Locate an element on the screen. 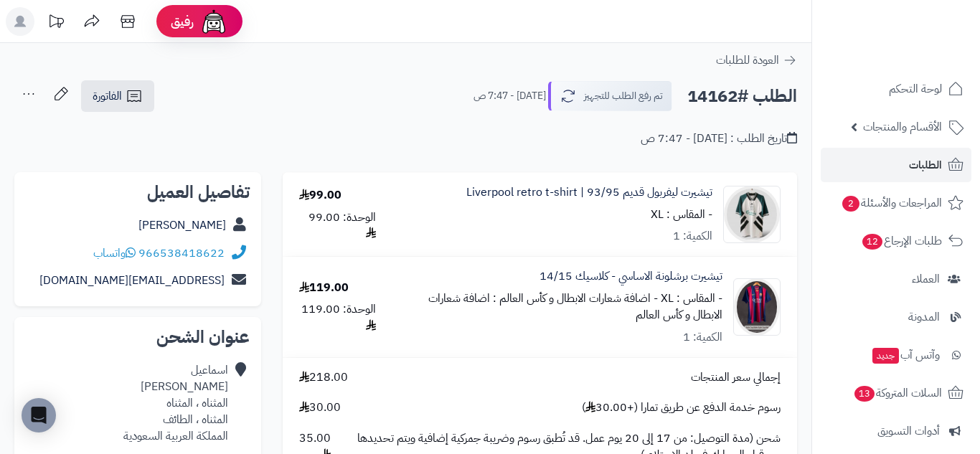 The image size is (980, 454). img: 1750599522-Black%20and%20Yellow%20Modern%20T-Shirt%20Sale%20Instagram%20Story%20(1000%20x%201000%... is located at coordinates (757, 307).